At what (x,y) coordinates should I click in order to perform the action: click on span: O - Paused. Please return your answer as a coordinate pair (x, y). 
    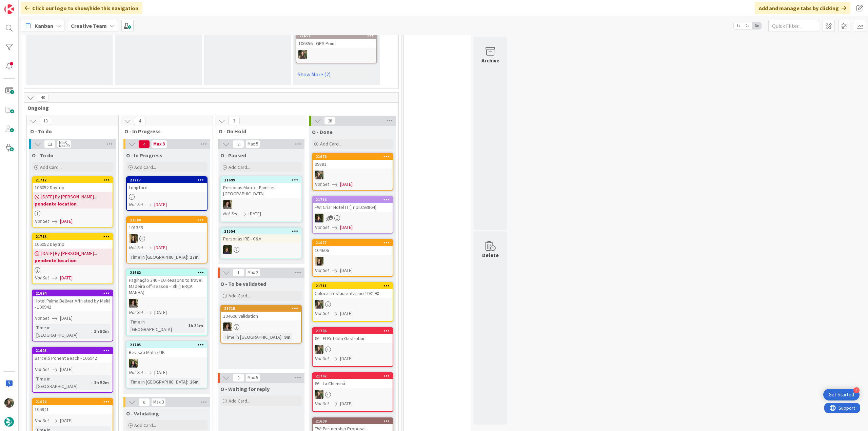
    Looking at the image, I should click on (233, 155).